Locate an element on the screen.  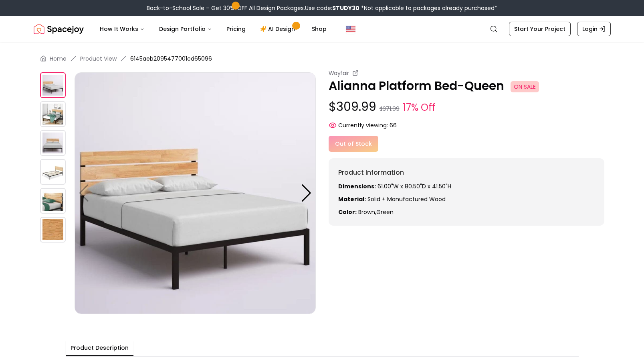
a: Login is located at coordinates (594, 29).